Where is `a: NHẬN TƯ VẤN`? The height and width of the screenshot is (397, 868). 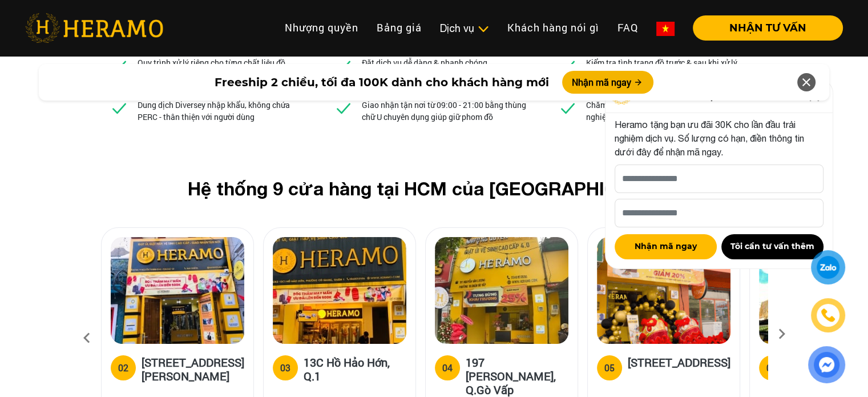
a: NHẬN TƯ VẤN is located at coordinates (763, 28).